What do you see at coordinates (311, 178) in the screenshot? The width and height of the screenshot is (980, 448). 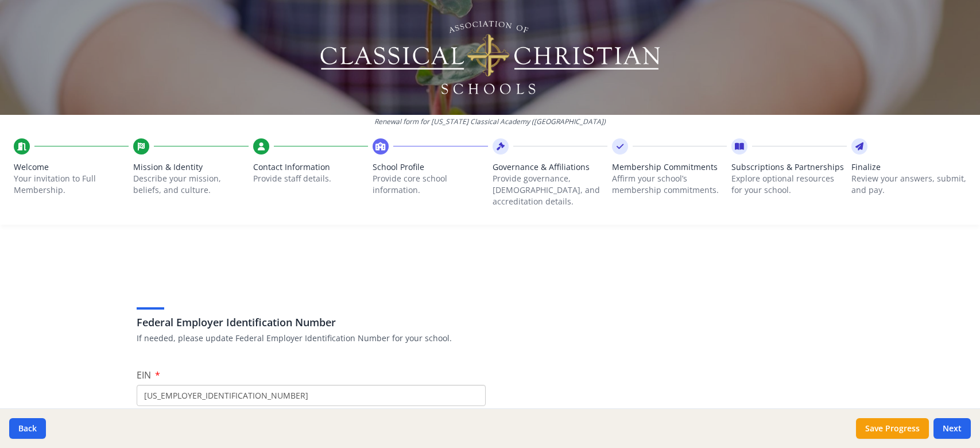 I see `p: Provide staff details.` at bounding box center [311, 178].